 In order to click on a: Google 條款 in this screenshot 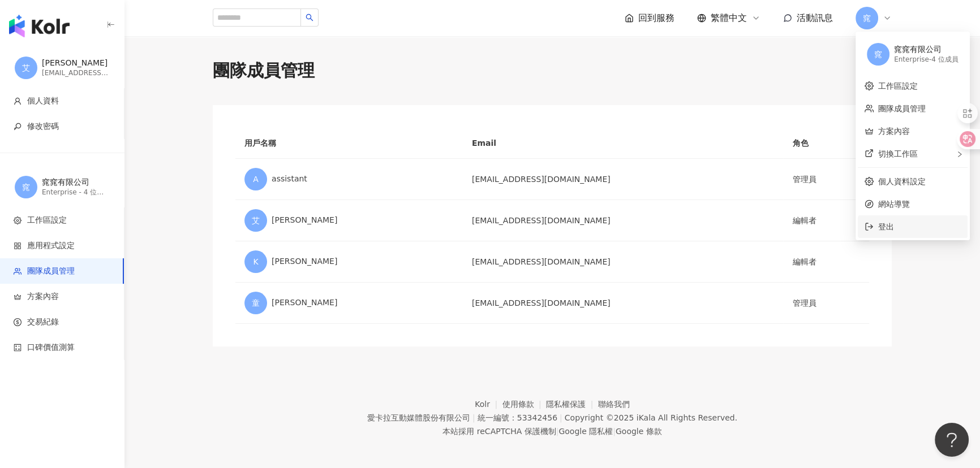, I will do `click(638, 431)`.